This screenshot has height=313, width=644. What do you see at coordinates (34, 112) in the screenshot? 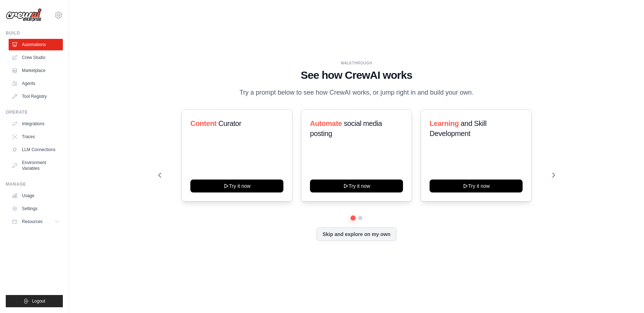
I see `div: Operate` at bounding box center [34, 112].